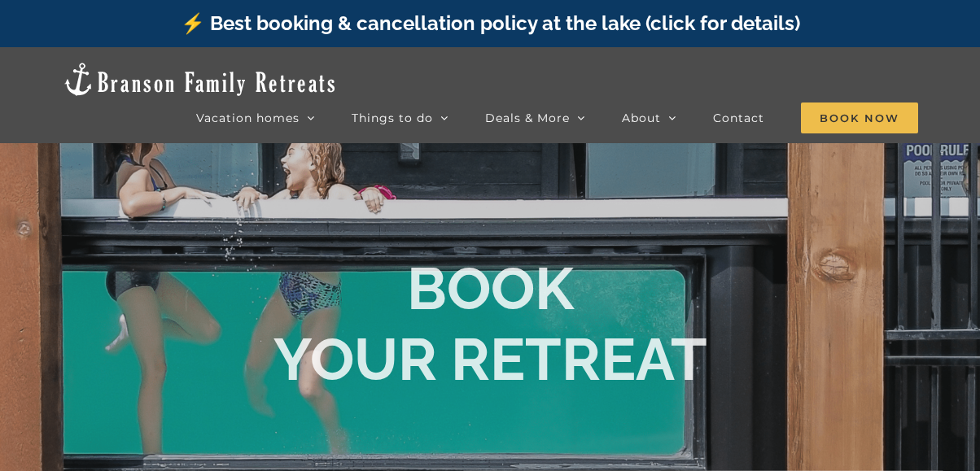 The height and width of the screenshot is (471, 980). What do you see at coordinates (490, 324) in the screenshot?
I see `b: BOOK YOUR RETREAT` at bounding box center [490, 324].